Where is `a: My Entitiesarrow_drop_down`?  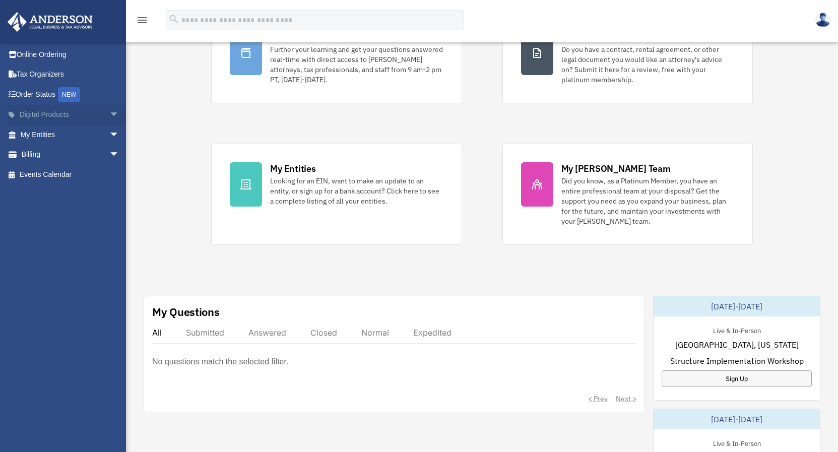
a: My Entitiesarrow_drop_down is located at coordinates (71, 135).